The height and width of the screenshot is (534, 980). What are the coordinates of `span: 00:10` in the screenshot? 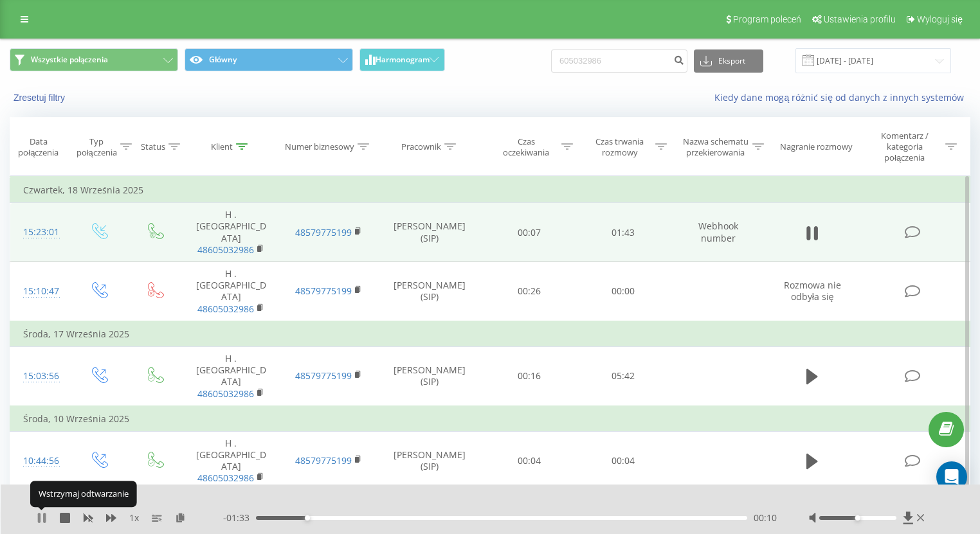 It's located at (765, 518).